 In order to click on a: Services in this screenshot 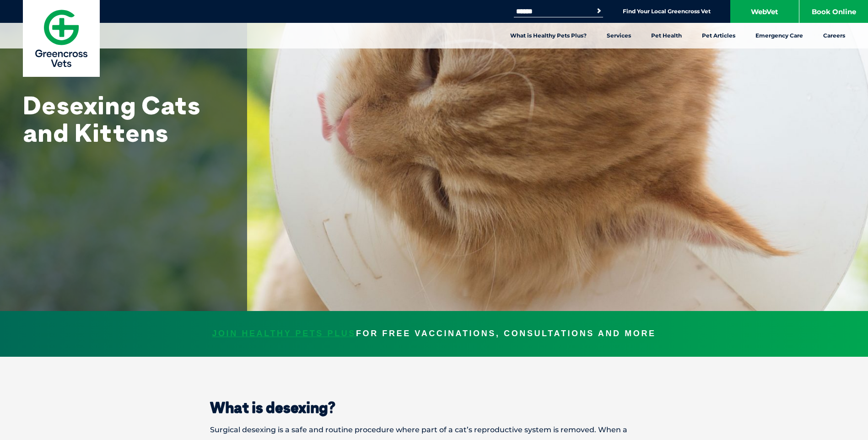, I will do `click(619, 36)`.